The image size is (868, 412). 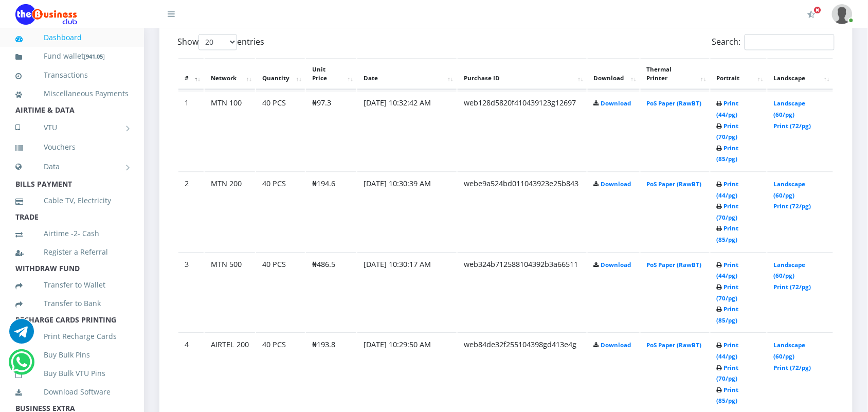 I want to click on i: Activate Your Membership, so click(x=811, y=14).